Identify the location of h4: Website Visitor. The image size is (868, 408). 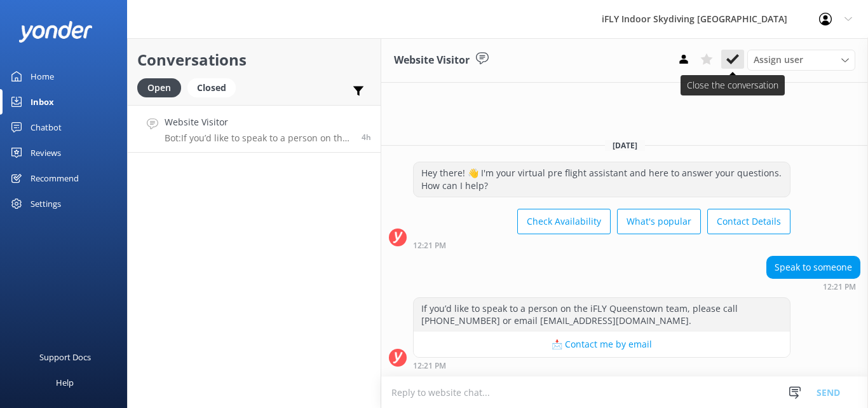
(258, 122).